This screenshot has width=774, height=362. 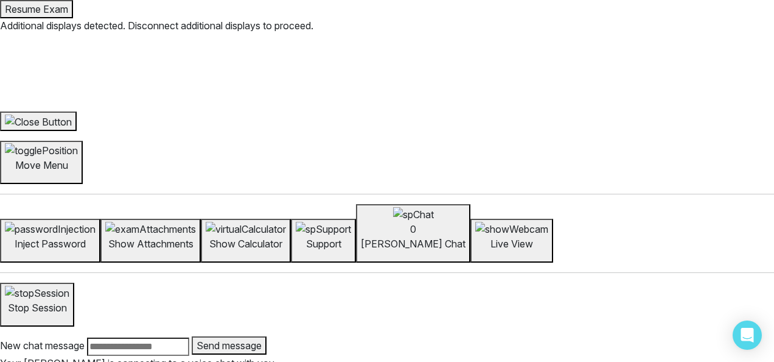 What do you see at coordinates (323, 240) in the screenshot?
I see `button: Support` at bounding box center [323, 240].